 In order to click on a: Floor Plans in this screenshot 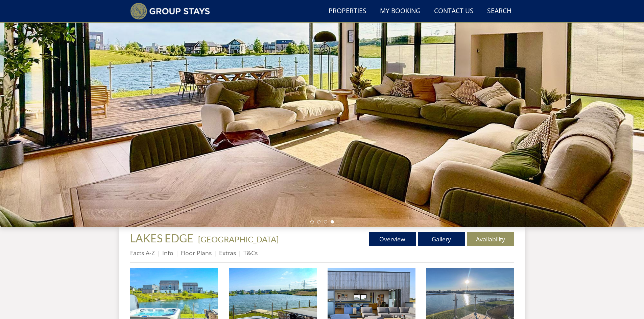, I will do `click(196, 253)`.